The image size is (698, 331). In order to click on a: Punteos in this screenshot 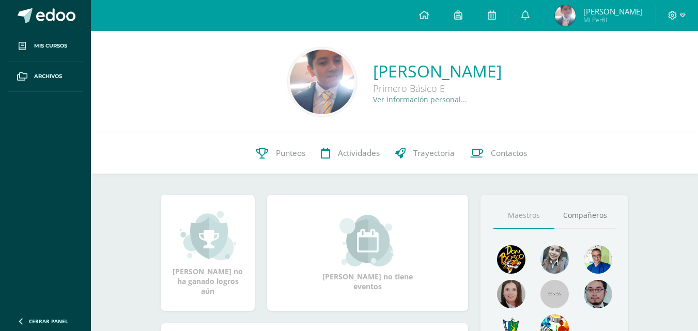, I will do `click(281, 153)`.